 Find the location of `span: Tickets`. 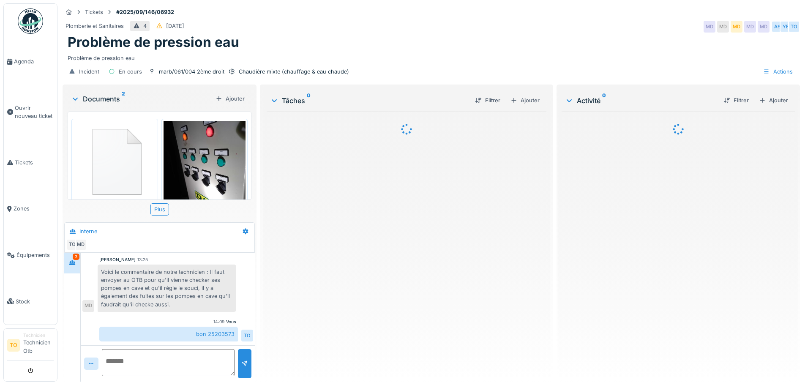

span: Tickets is located at coordinates (34, 162).